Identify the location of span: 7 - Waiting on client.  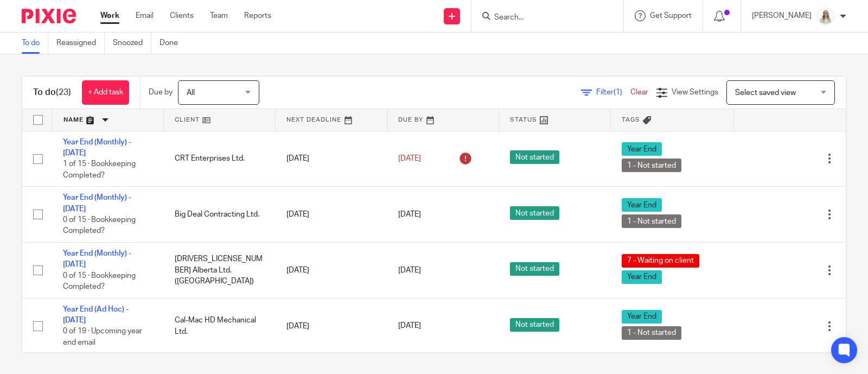
(660, 260).